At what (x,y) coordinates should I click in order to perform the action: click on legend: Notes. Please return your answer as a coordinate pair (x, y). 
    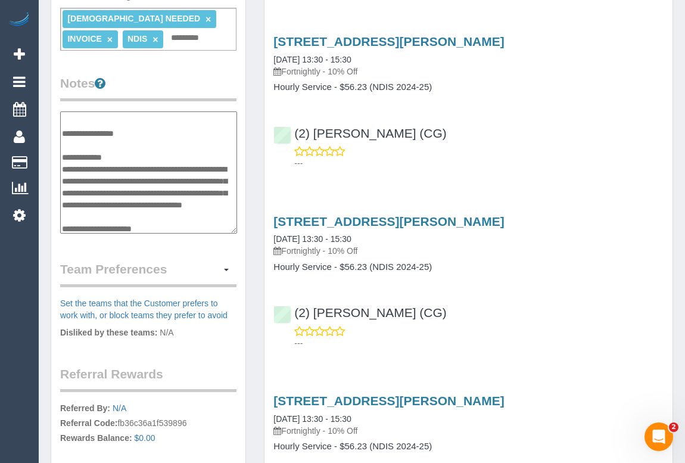
    Looking at the image, I should click on (148, 88).